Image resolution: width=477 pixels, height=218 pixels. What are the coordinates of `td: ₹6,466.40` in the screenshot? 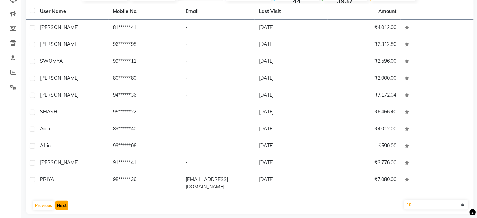 It's located at (364, 113).